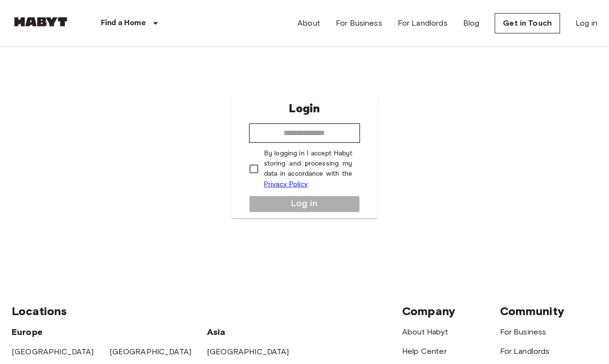  I want to click on a: Log in, so click(586, 23).